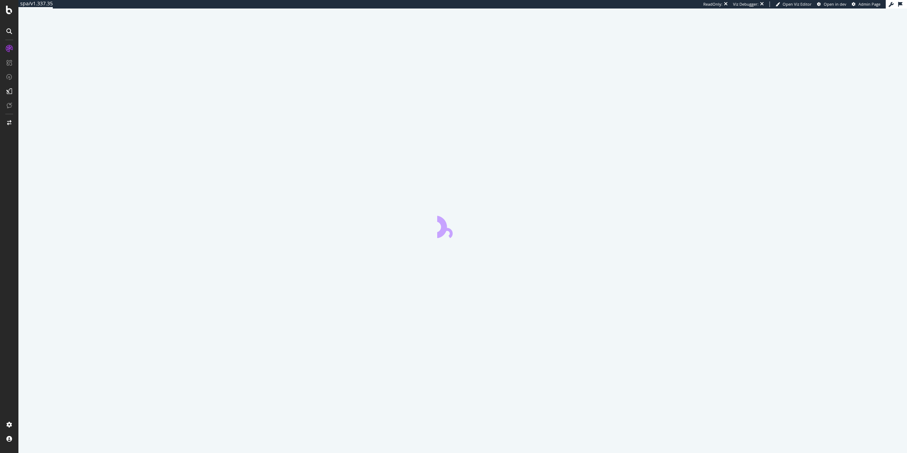  What do you see at coordinates (870, 4) in the screenshot?
I see `span: Admin Page` at bounding box center [870, 4].